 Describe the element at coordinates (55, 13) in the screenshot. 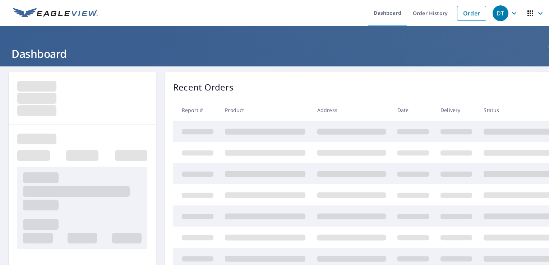

I see `img: EV Logo` at that location.